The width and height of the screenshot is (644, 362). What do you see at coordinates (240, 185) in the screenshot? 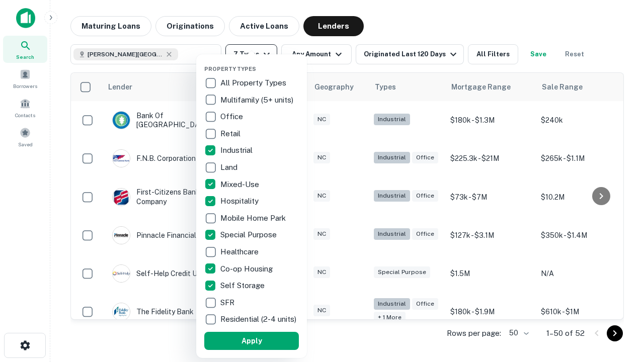
I see `p: Mixed-Use` at bounding box center [240, 185].